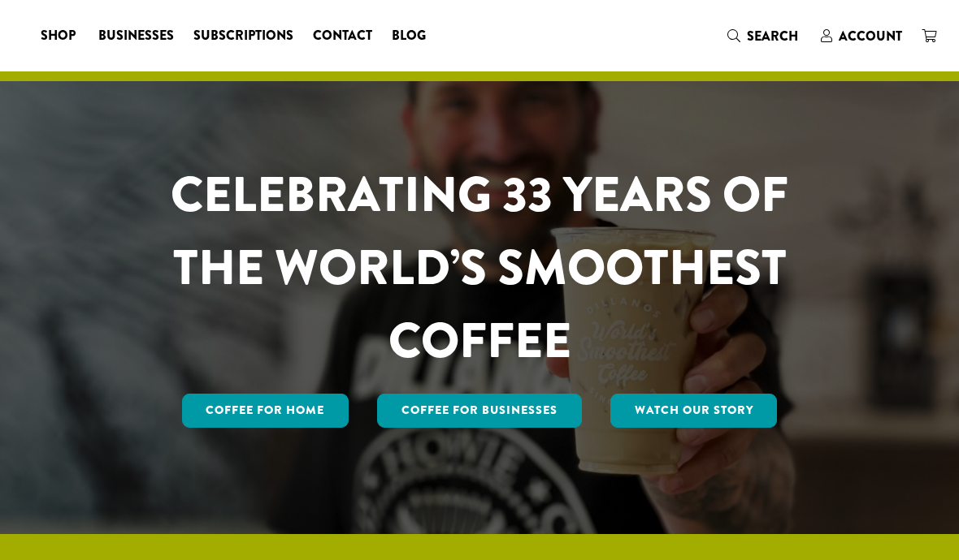  What do you see at coordinates (764, 36) in the screenshot?
I see `a: Search` at bounding box center [764, 36].